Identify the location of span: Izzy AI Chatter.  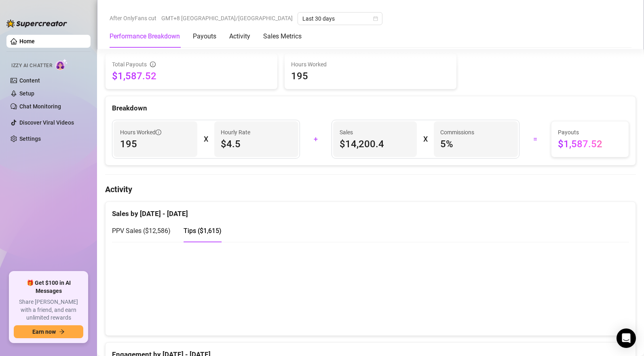
(32, 66).